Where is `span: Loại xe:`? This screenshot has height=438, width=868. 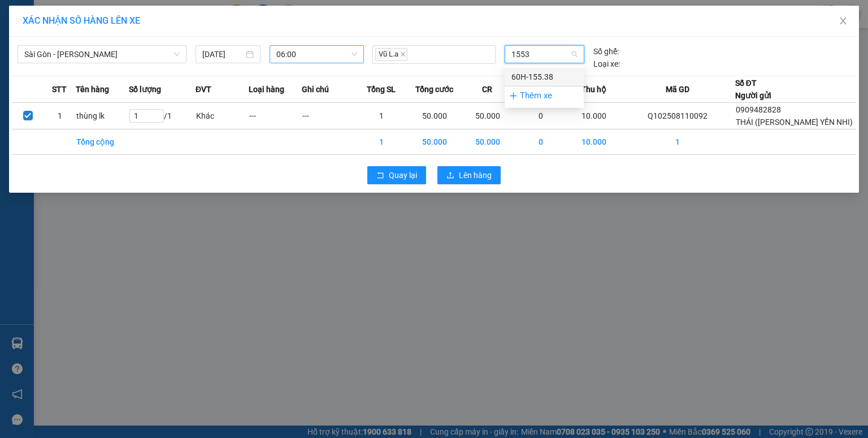
span: Loại xe: is located at coordinates (606, 64).